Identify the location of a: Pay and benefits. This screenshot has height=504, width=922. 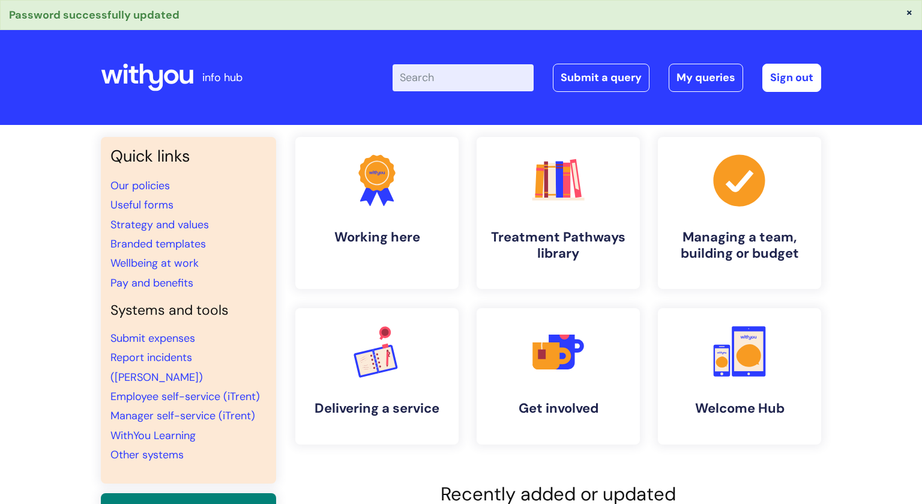
(152, 283).